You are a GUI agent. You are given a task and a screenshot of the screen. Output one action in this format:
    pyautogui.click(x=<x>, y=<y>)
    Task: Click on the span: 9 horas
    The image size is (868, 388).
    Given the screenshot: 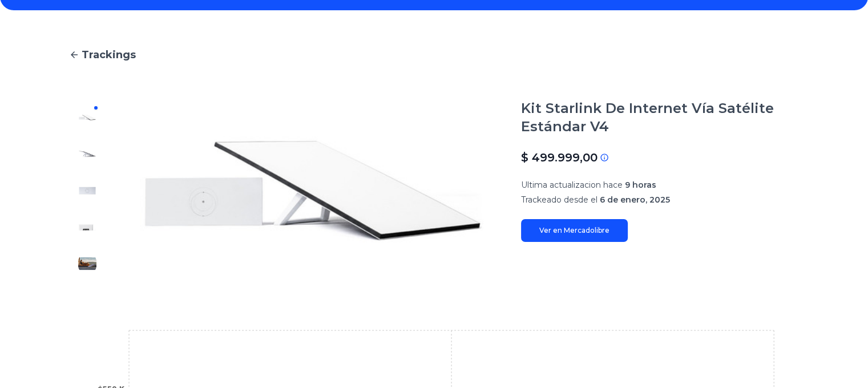 What is the action you would take?
    pyautogui.click(x=640, y=185)
    